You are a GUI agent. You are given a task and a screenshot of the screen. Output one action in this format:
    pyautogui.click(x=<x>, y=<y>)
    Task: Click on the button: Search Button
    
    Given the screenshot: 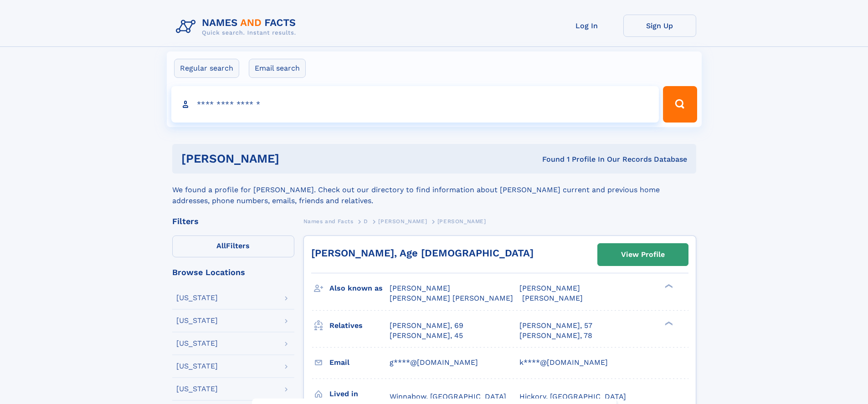 What is the action you would take?
    pyautogui.click(x=680, y=104)
    